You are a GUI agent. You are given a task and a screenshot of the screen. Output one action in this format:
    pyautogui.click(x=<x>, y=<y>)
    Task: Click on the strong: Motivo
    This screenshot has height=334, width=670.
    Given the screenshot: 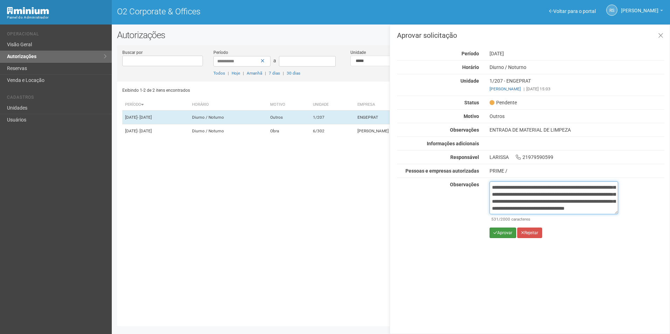 What is the action you would take?
    pyautogui.click(x=472, y=116)
    